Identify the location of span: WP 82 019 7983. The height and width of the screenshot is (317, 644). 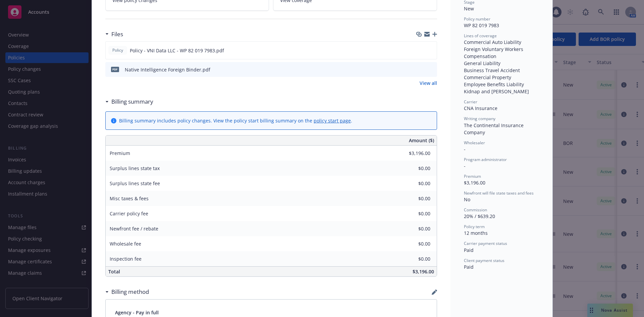
(482, 25).